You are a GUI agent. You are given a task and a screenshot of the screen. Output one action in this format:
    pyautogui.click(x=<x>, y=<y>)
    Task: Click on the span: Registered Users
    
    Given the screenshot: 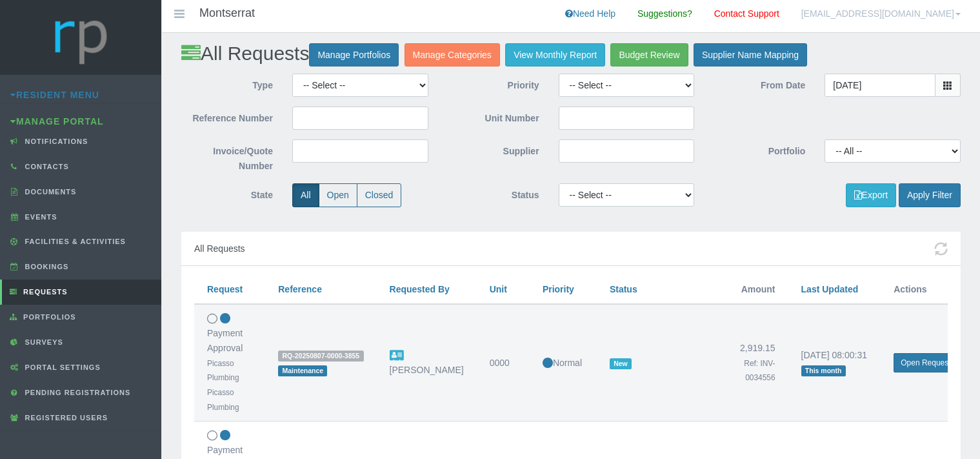 What is the action you would take?
    pyautogui.click(x=64, y=418)
    